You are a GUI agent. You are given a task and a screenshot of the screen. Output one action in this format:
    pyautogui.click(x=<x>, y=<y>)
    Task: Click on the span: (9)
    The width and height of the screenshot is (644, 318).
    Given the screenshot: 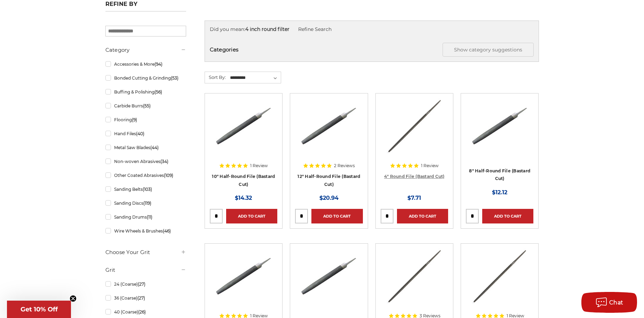 What is the action you would take?
    pyautogui.click(x=134, y=120)
    